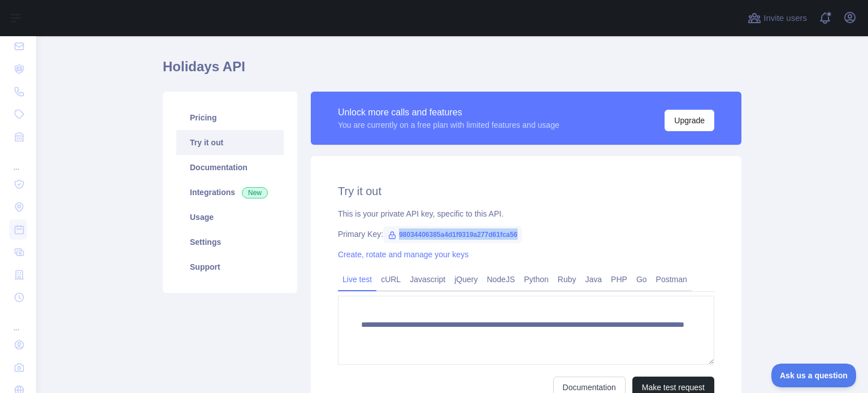 Image resolution: width=868 pixels, height=393 pixels. Describe the element at coordinates (690, 120) in the screenshot. I see `button: Upgrade` at that location.